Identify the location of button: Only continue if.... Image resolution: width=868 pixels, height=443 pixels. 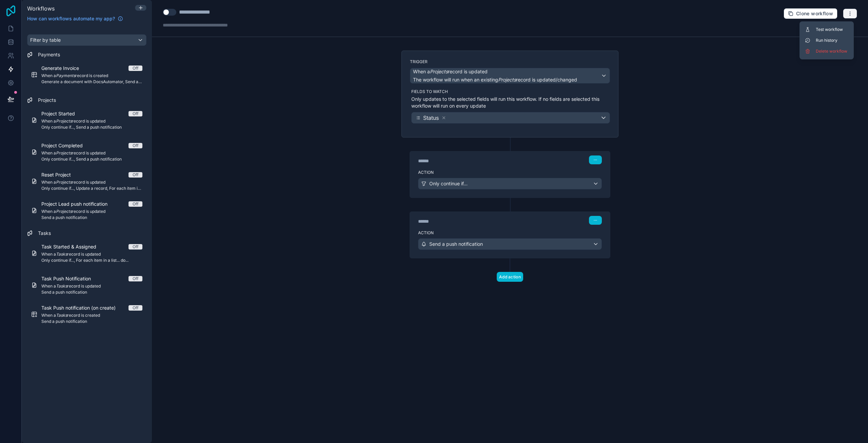
(510, 184).